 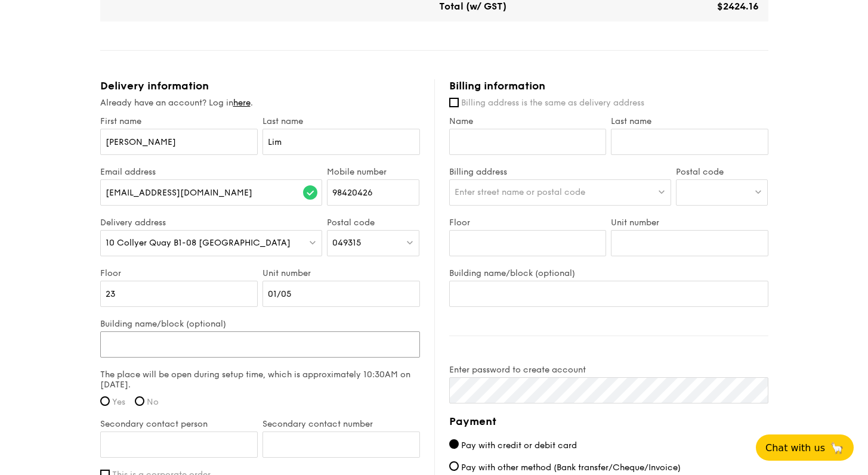 What do you see at coordinates (242, 103) in the screenshot?
I see `a: here` at bounding box center [242, 103].